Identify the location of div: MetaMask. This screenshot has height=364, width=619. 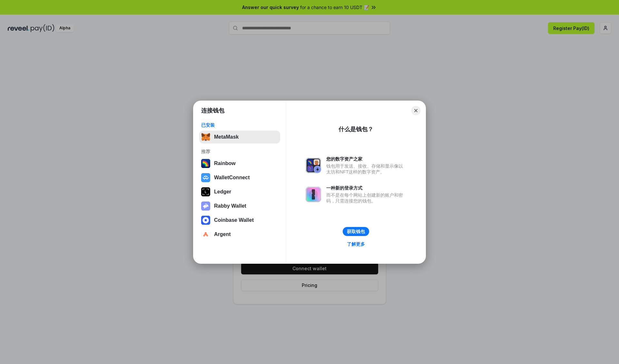
(226, 137).